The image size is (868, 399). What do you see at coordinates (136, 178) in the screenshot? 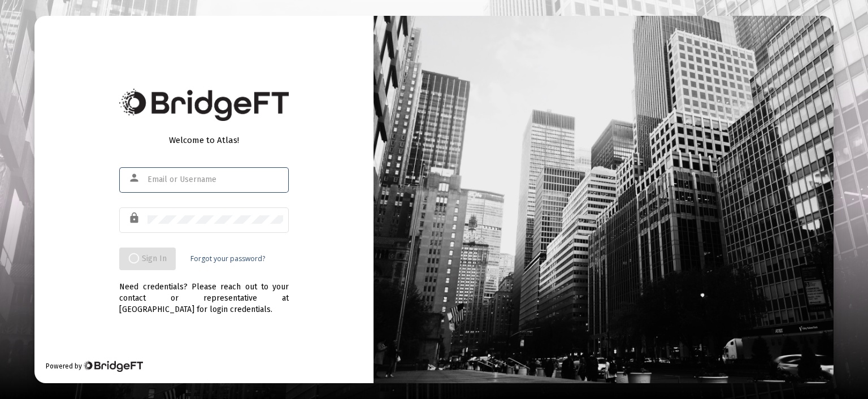
I see `mat-icon: person` at bounding box center [136, 178].